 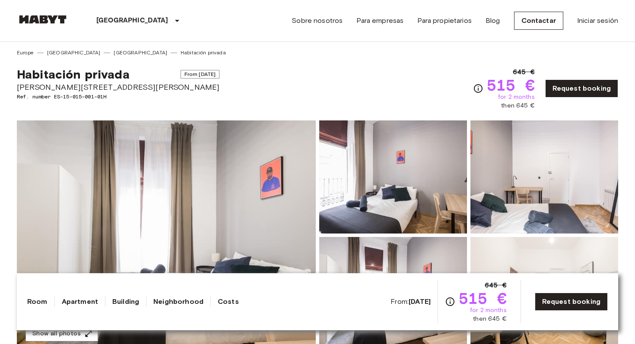 What do you see at coordinates (43, 19) in the screenshot?
I see `img: Habyt` at bounding box center [43, 19].